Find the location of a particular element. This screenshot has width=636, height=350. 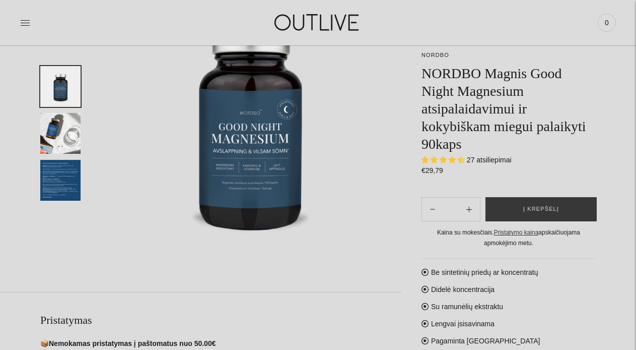

button: Add product quantity is located at coordinates (433, 210).